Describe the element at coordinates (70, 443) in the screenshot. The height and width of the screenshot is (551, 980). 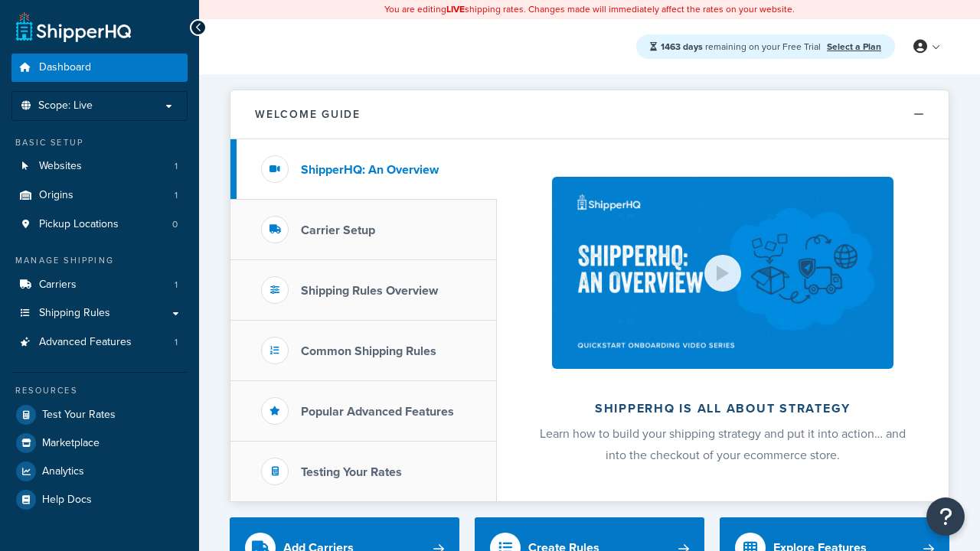
I see `span: Marketplace` at that location.